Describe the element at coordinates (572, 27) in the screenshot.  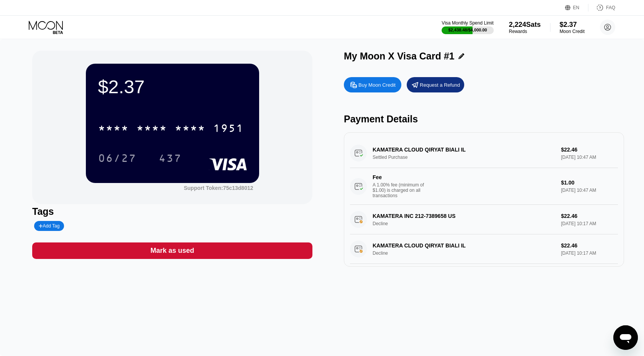
I see `div: $2.37Moon Credit` at that location.